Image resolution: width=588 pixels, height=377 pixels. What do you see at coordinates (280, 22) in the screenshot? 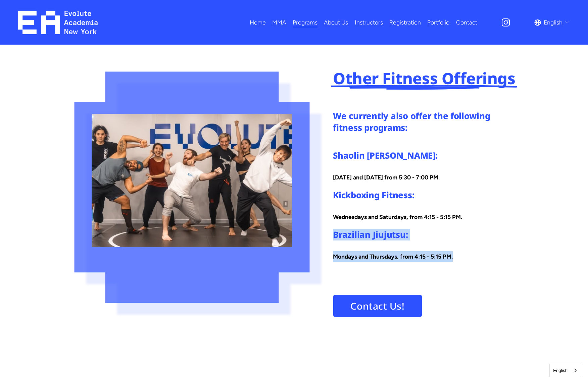
I see `span: MMA` at bounding box center [280, 22].